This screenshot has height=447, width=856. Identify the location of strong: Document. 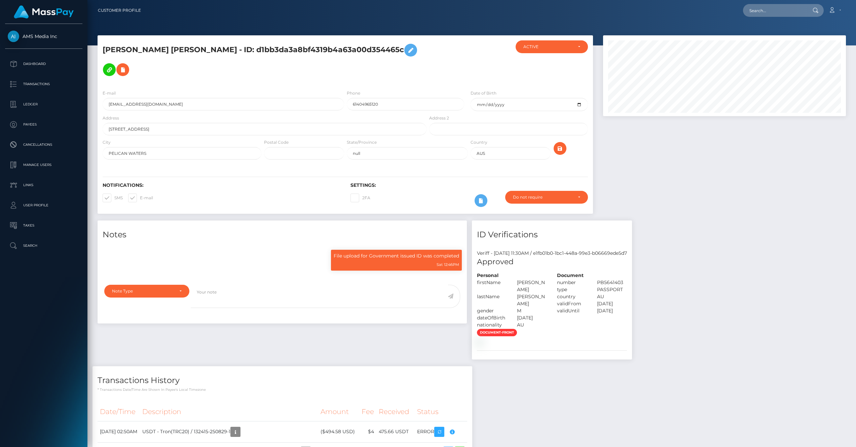
(570, 275).